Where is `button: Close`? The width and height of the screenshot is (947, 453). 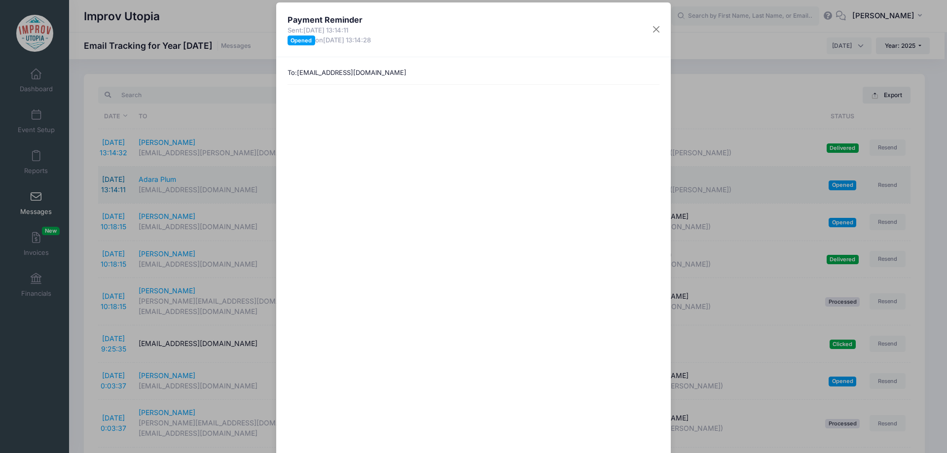
button: Close is located at coordinates (657, 30).